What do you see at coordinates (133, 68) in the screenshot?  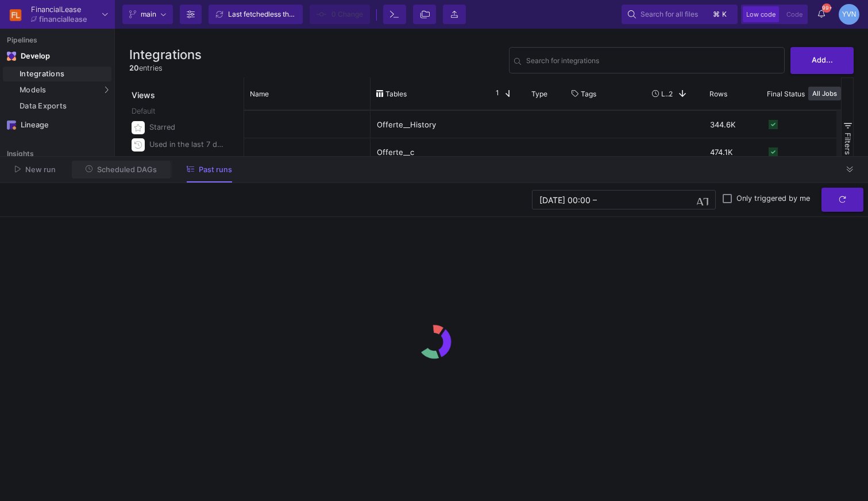 I see `span: 20` at bounding box center [133, 68].